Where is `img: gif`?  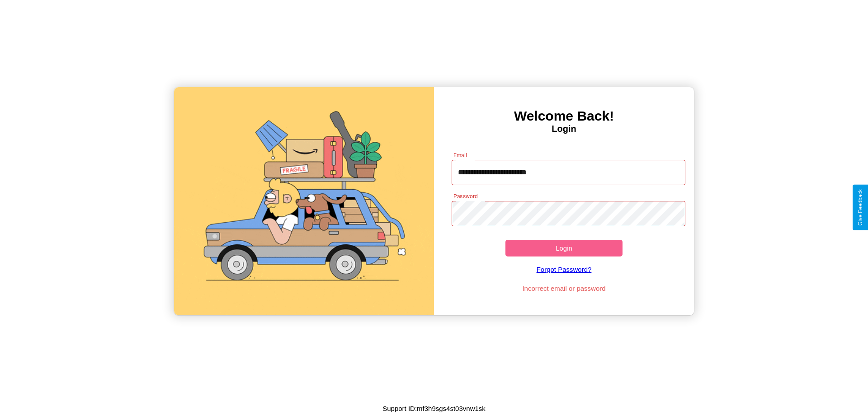
img: gif is located at coordinates (304, 201).